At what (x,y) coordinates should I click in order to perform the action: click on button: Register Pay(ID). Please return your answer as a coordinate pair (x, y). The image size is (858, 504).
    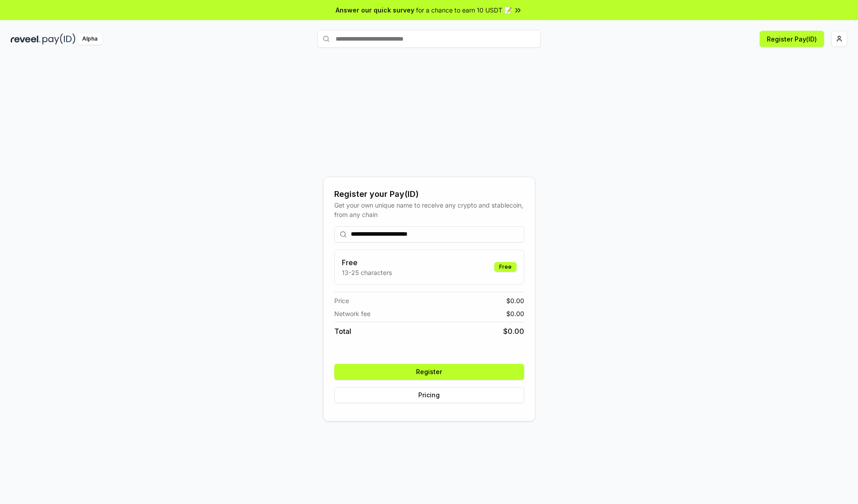
    Looking at the image, I should click on (792, 39).